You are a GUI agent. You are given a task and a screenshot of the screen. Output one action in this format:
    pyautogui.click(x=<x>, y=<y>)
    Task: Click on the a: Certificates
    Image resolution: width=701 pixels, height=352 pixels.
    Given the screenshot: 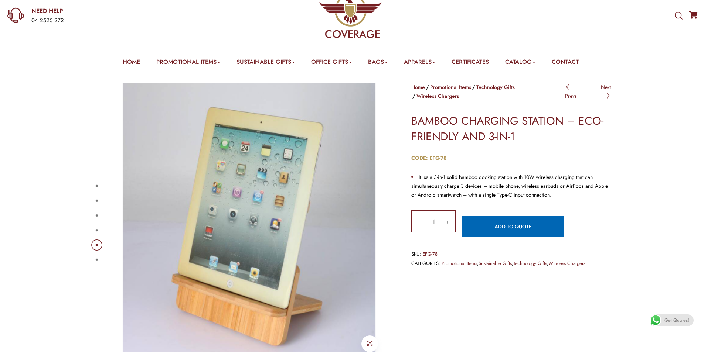 What is the action you would take?
    pyautogui.click(x=470, y=63)
    